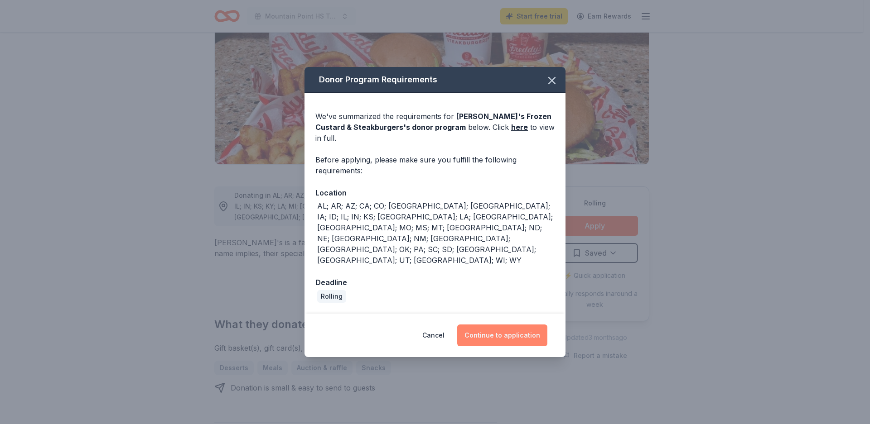 This screenshot has width=870, height=424. I want to click on div: Donor Program Requirements, so click(435, 80).